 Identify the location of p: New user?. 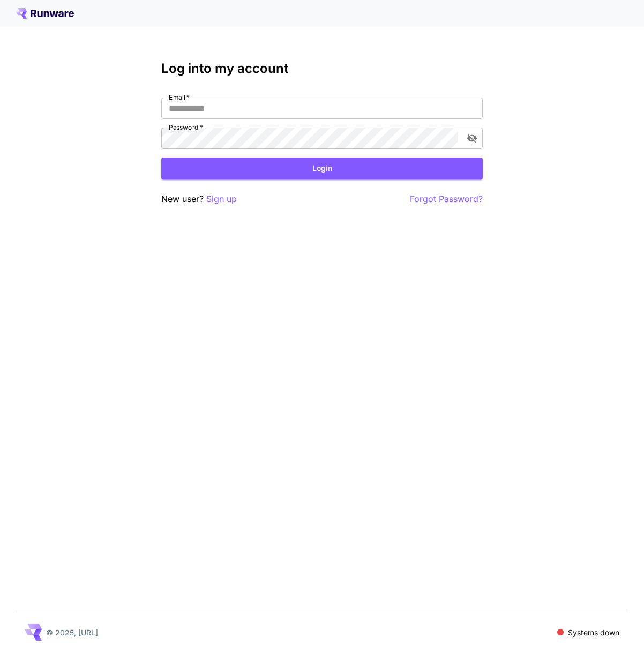
(199, 199).